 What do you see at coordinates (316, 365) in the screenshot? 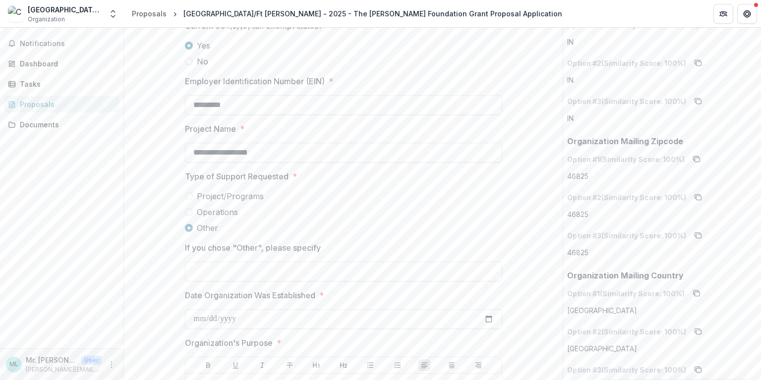
I see `button: Heading 1` at bounding box center [316, 365].